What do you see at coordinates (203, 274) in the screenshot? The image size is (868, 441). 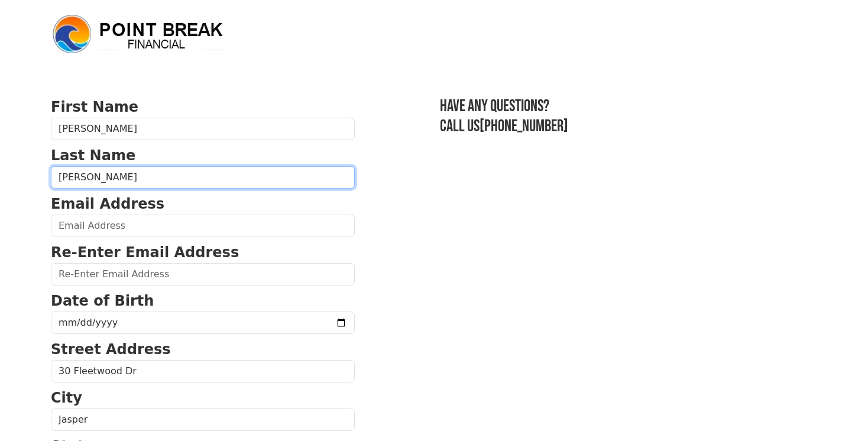 I see `input: Re-Enter Email Address` at bounding box center [203, 274].